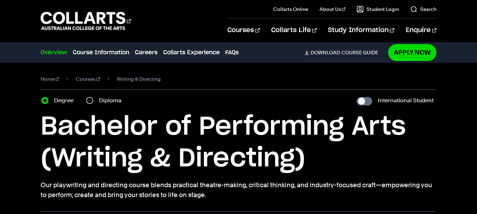  What do you see at coordinates (421, 30) in the screenshot?
I see `a: Enquire` at bounding box center [421, 30].